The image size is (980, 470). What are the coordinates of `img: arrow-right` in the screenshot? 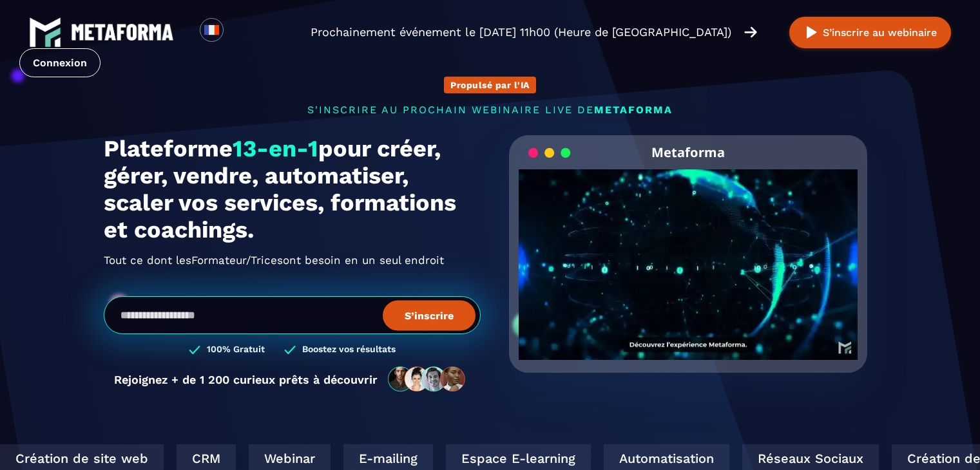 It's located at (750, 32).